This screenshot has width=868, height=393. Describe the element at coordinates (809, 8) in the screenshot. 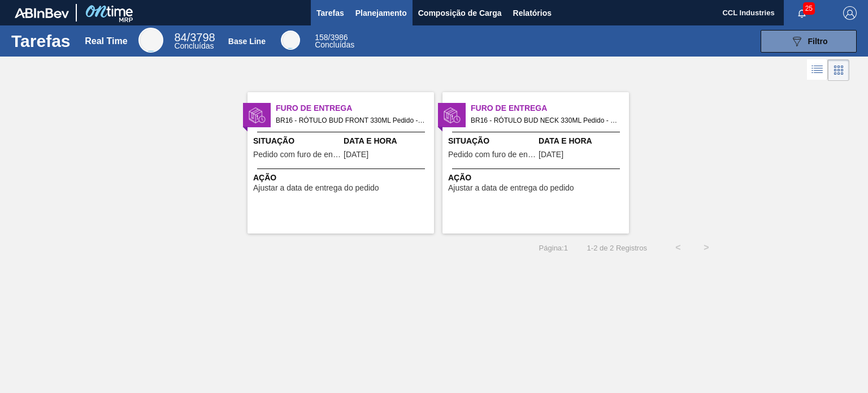

I see `span: 25` at that location.